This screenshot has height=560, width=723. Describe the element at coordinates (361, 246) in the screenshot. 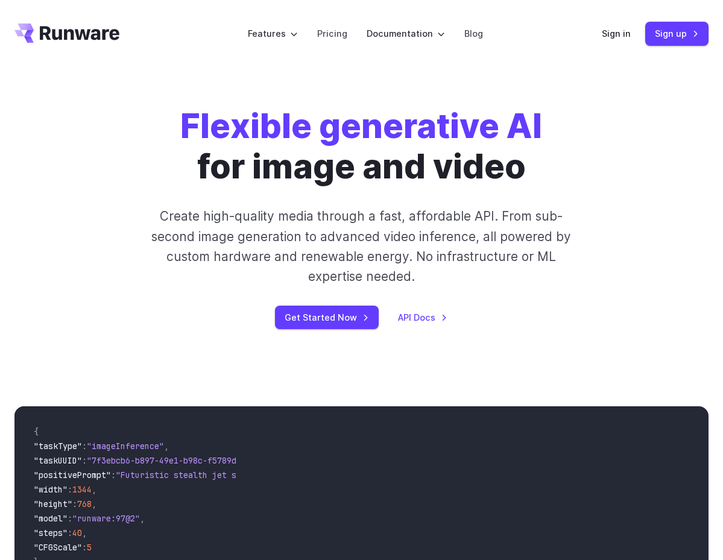

I see `p: Create high-quality media through a fast, affordable API. From sub-second image generation to adv...` at that location.